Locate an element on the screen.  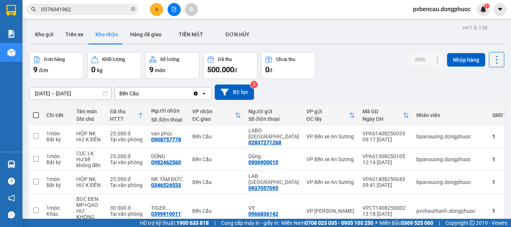
span: search is located at coordinates (34, 9).